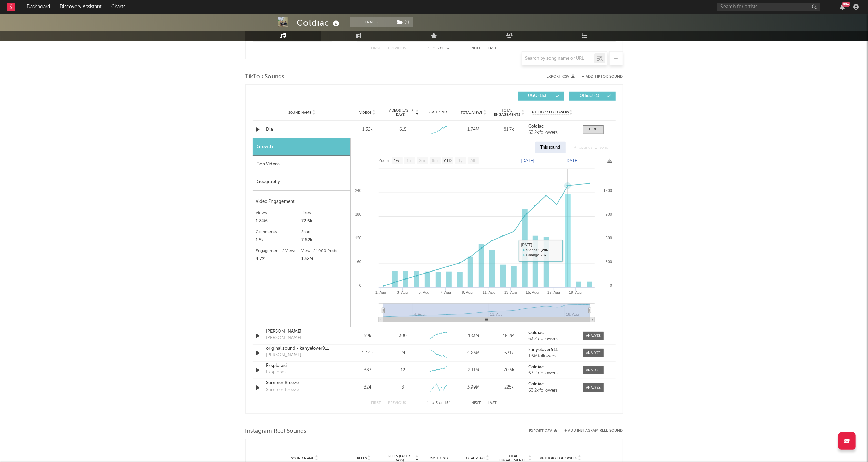 This screenshot has width=868, height=462. What do you see at coordinates (367, 337) in the screenshot?
I see `div: 59k` at bounding box center [367, 337].